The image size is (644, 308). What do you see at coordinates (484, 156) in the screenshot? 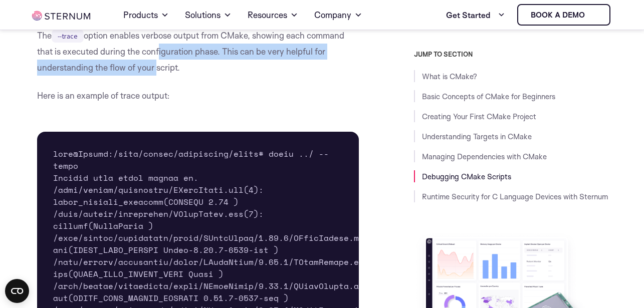
I see `a: Managing Dependencies with CMake` at bounding box center [484, 156].